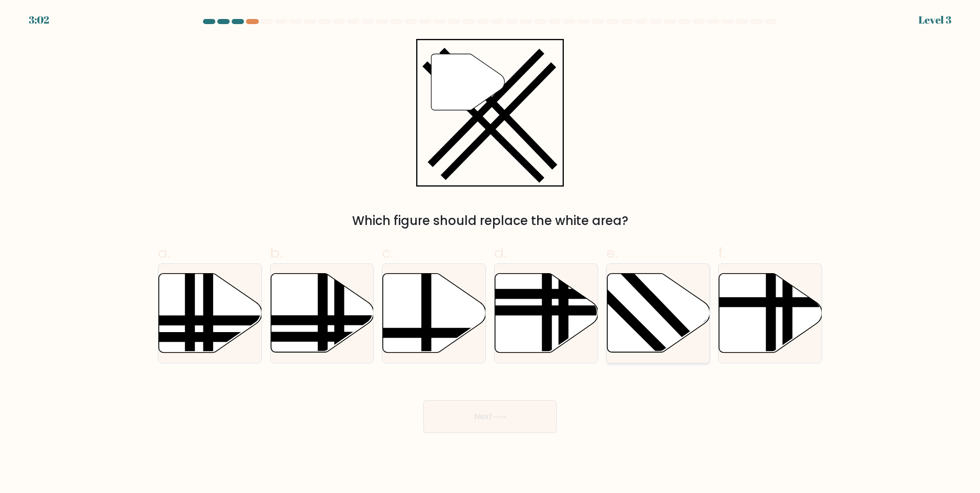 This screenshot has height=493, width=980. I want to click on span: b., so click(277, 252).